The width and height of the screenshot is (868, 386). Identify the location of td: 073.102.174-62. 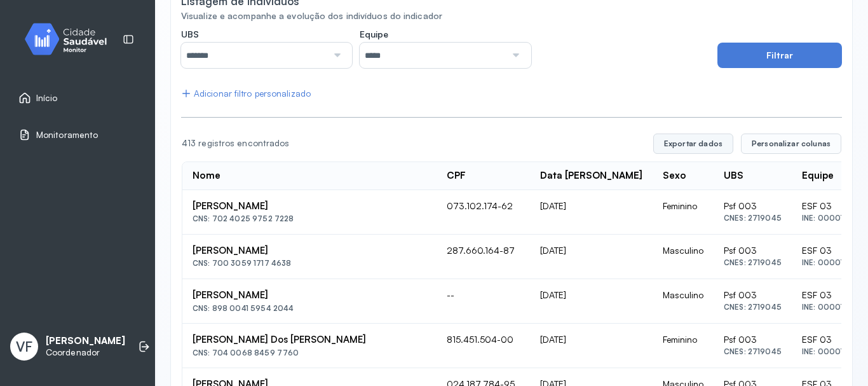
(482, 212).